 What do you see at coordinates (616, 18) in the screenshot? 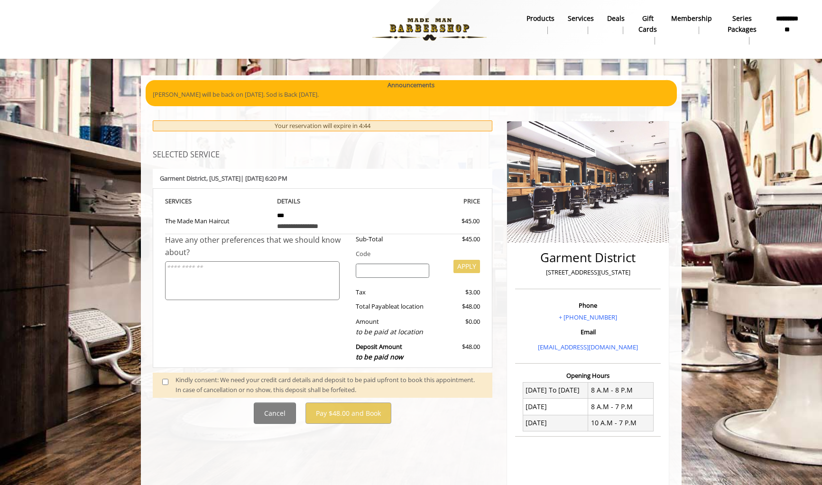
I see `b: Deals` at bounding box center [616, 18].